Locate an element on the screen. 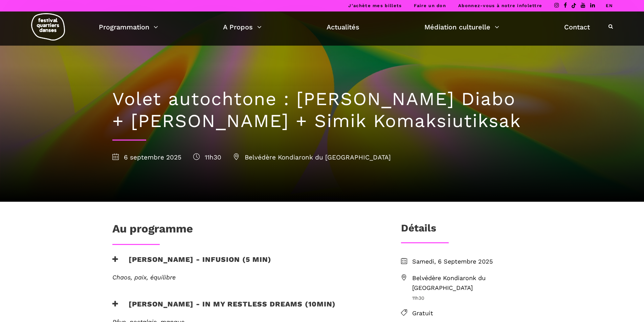 The height and width of the screenshot is (322, 644). a: J’achète mes billets is located at coordinates (375, 6).